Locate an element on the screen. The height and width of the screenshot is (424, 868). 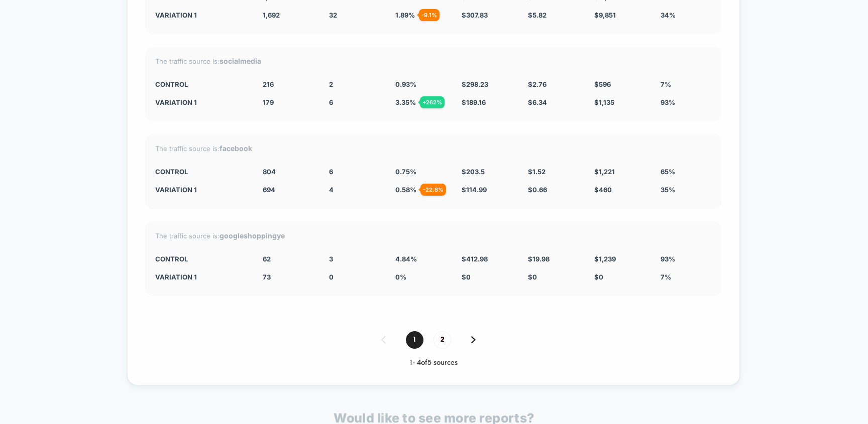
div: - 22.8 % is located at coordinates (433, 190).